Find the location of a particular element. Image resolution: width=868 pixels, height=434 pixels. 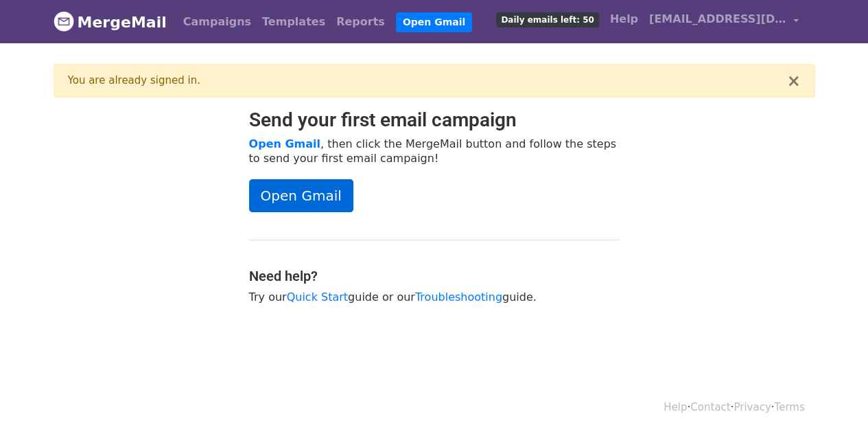

a: MergeMail is located at coordinates (110, 22).